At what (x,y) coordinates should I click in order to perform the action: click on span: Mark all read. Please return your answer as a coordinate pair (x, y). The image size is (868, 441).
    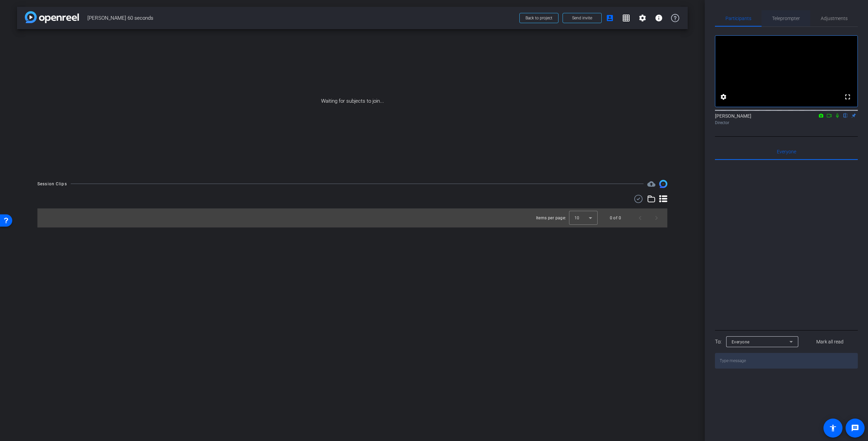
    Looking at the image, I should click on (830, 342).